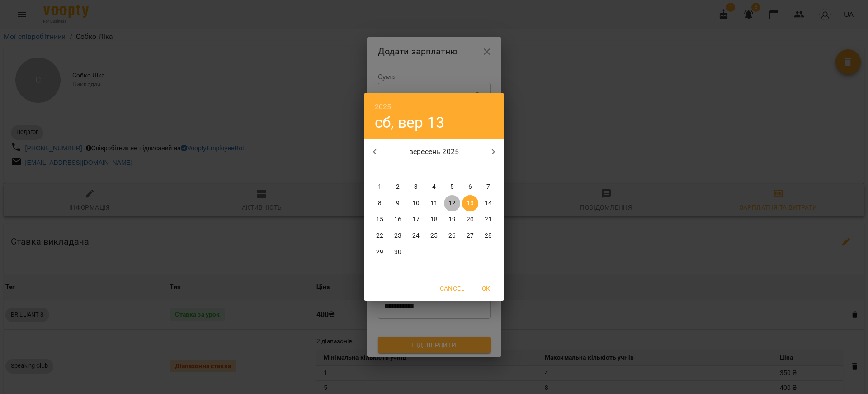  What do you see at coordinates (398, 236) in the screenshot?
I see `button: 23` at bounding box center [398, 236].